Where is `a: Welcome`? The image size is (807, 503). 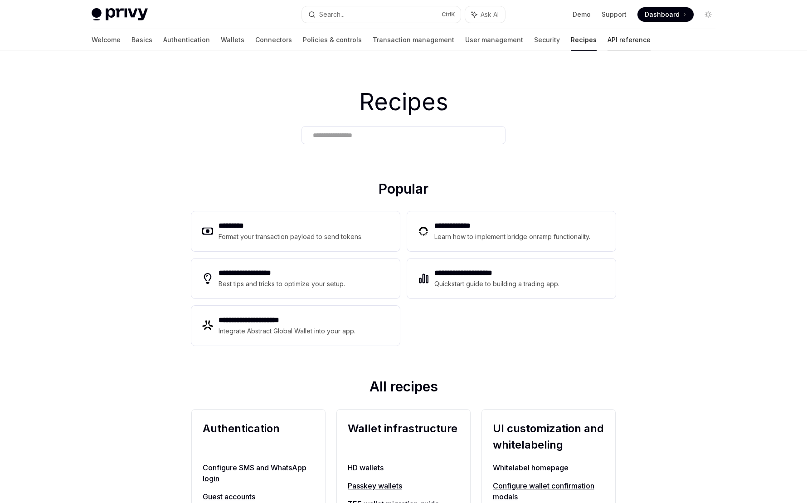
a: Welcome is located at coordinates (106, 40).